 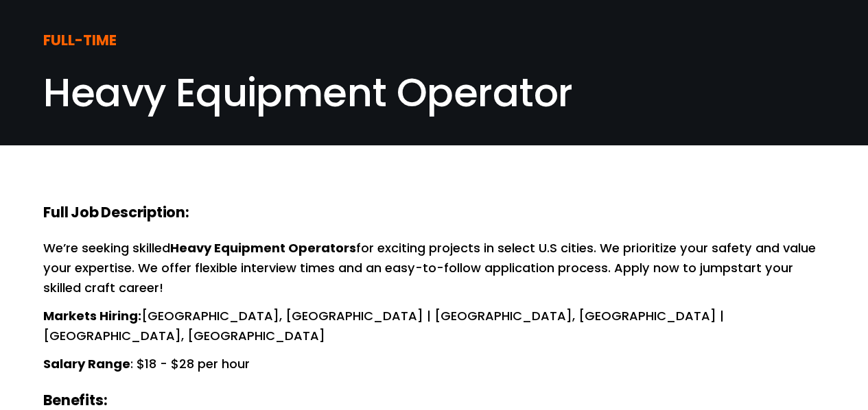 What do you see at coordinates (92, 316) in the screenshot?
I see `strong: Markets Hiring:` at bounding box center [92, 316].